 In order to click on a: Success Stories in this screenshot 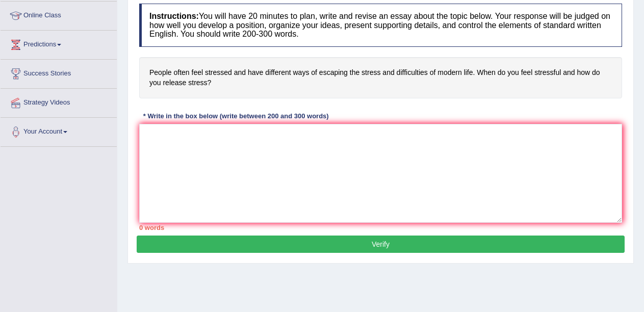, I will do `click(59, 72)`.